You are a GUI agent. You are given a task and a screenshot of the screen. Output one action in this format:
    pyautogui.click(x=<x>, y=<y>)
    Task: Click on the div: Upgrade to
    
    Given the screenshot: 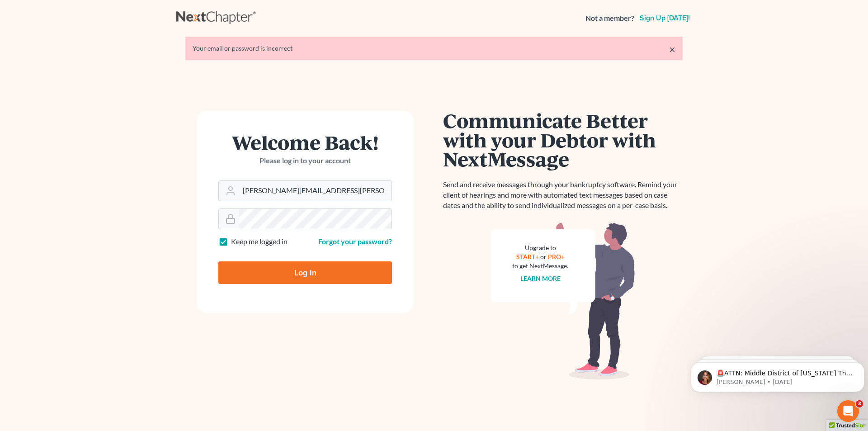 What is the action you would take?
    pyautogui.click(x=541, y=248)
    